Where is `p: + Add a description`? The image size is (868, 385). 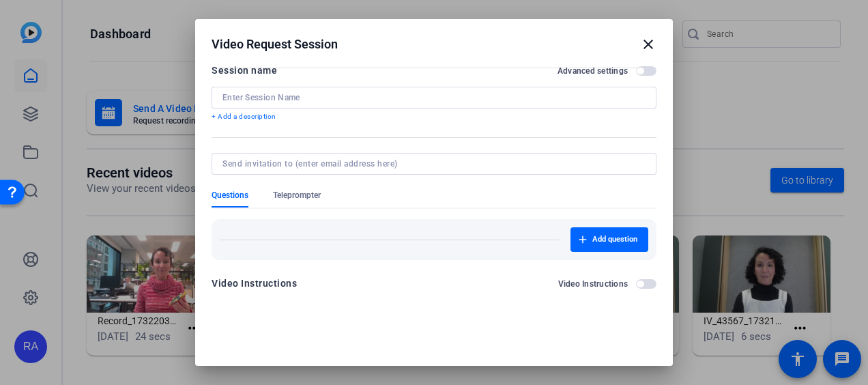
p: + Add a description is located at coordinates (434, 117).